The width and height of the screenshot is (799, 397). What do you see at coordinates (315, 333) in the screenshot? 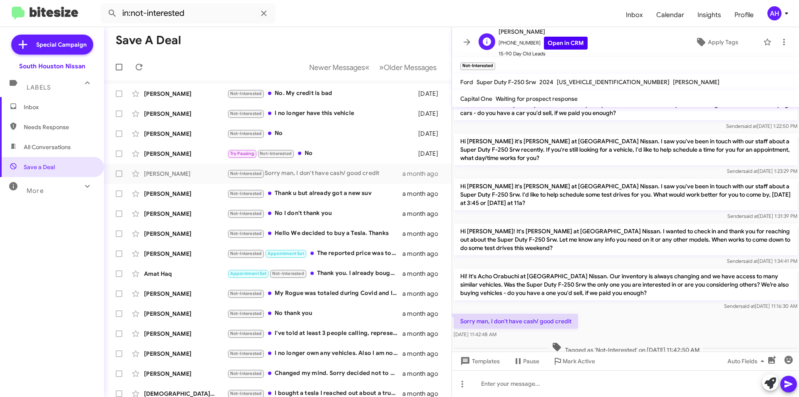
I see `div: I've told at least 3 people calling, representing your dealership that we've already sold the Sen...` at bounding box center [315, 333].